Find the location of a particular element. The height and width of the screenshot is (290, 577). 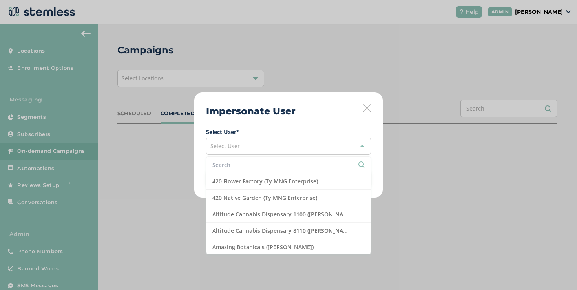

li: 420 Native Garden (Ty MNG Enterprise) is located at coordinates (288, 198).